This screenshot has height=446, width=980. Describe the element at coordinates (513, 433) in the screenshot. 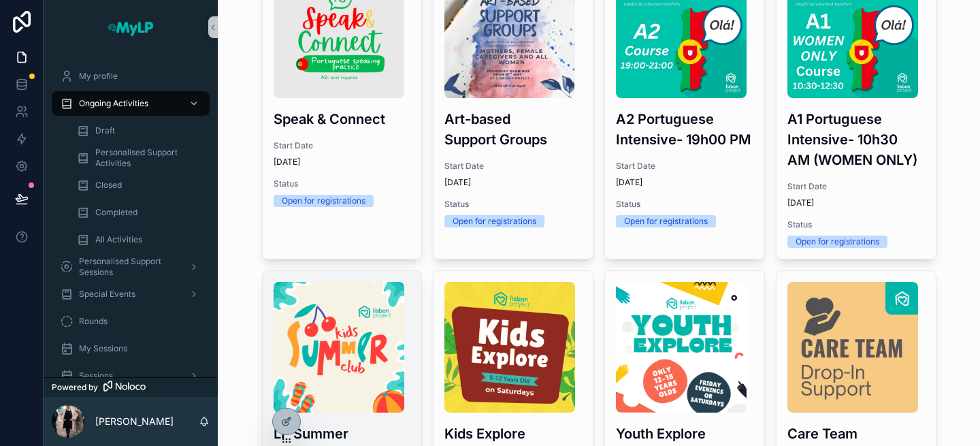

I see `h3: Kids Explore` at that location.